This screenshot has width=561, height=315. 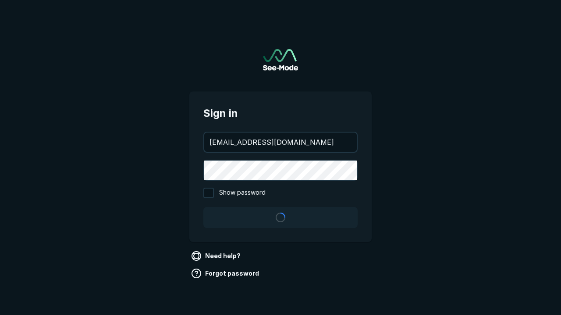 I want to click on a: Need help?, so click(x=216, y=256).